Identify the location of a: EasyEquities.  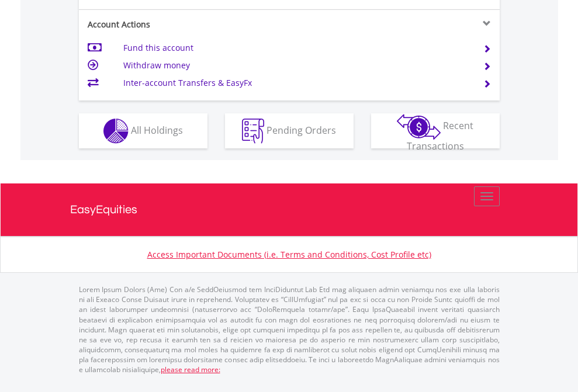
(290, 210).